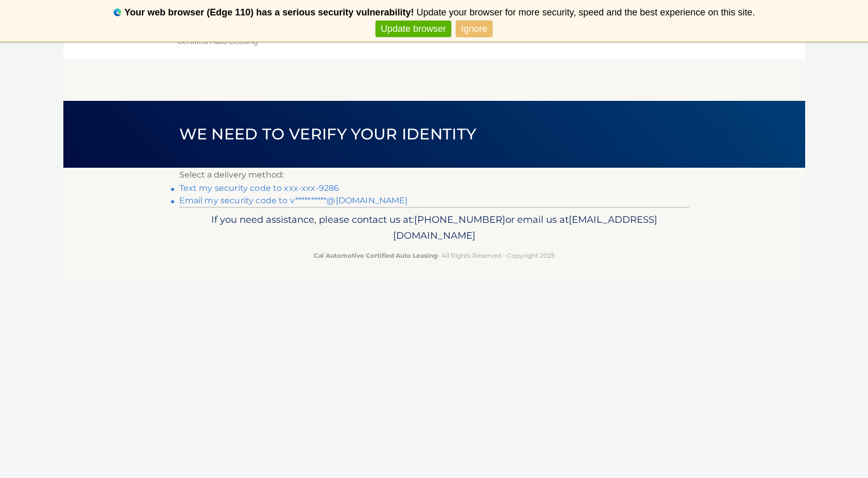 The width and height of the screenshot is (868, 478). Describe the element at coordinates (585, 12) in the screenshot. I see `span: Update your browser for more security, speed and the best experience on this site.` at that location.